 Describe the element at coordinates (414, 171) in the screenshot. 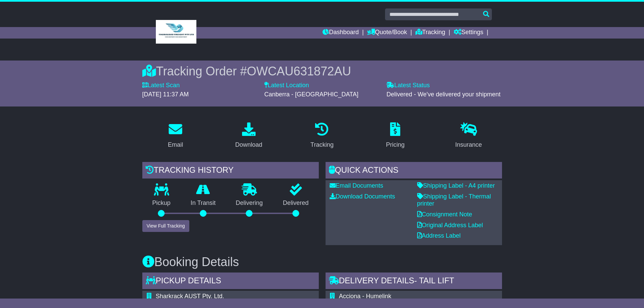

I see `div: Quick Actions` at that location.